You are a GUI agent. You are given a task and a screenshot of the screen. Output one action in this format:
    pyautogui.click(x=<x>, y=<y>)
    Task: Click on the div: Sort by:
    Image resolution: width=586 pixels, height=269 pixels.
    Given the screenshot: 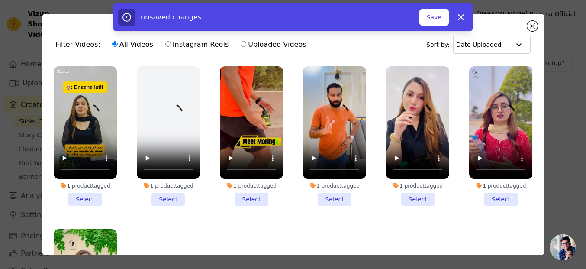 What is the action you would take?
    pyautogui.click(x=478, y=45)
    